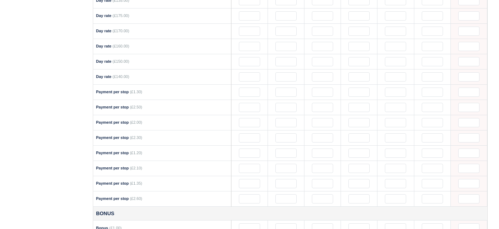 Image resolution: width=499 pixels, height=229 pixels. What do you see at coordinates (121, 46) in the screenshot?
I see `span: (£160.00)` at bounding box center [121, 46].